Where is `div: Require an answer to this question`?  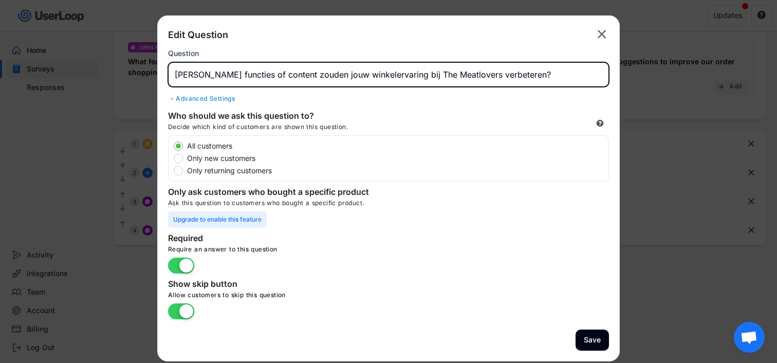
div: Require an answer to this question is located at coordinates (322, 251).